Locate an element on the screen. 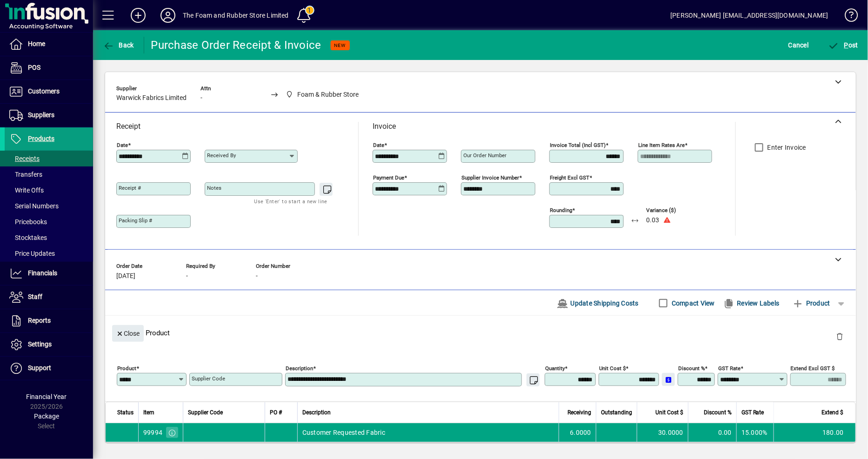 Image resolution: width=868 pixels, height=459 pixels. button: Close is located at coordinates (128, 333).